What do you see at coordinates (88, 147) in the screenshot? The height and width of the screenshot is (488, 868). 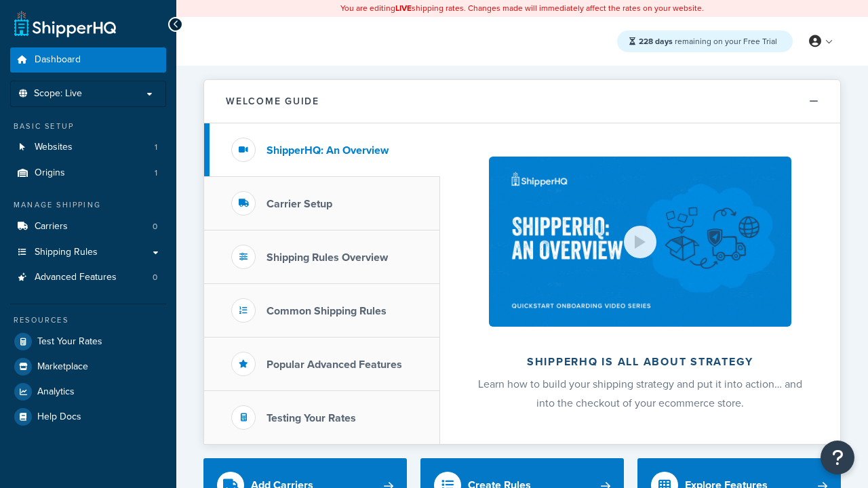 I see `a: Websites1` at bounding box center [88, 147].